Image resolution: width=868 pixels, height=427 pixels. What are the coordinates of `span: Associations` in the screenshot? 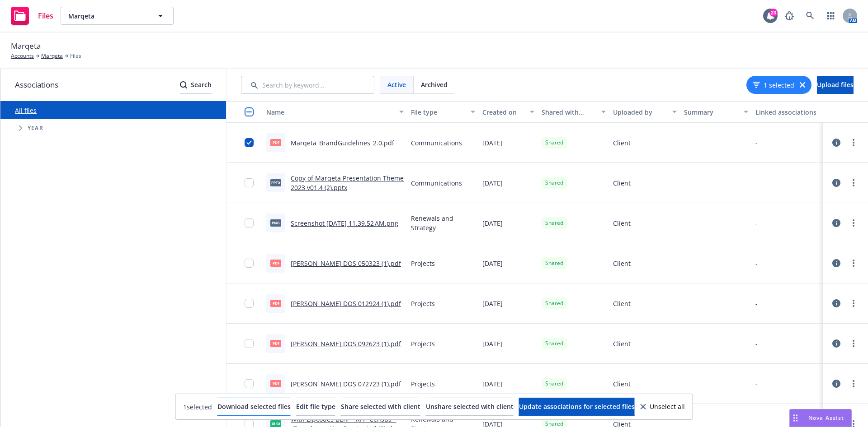 It's located at (37, 85).